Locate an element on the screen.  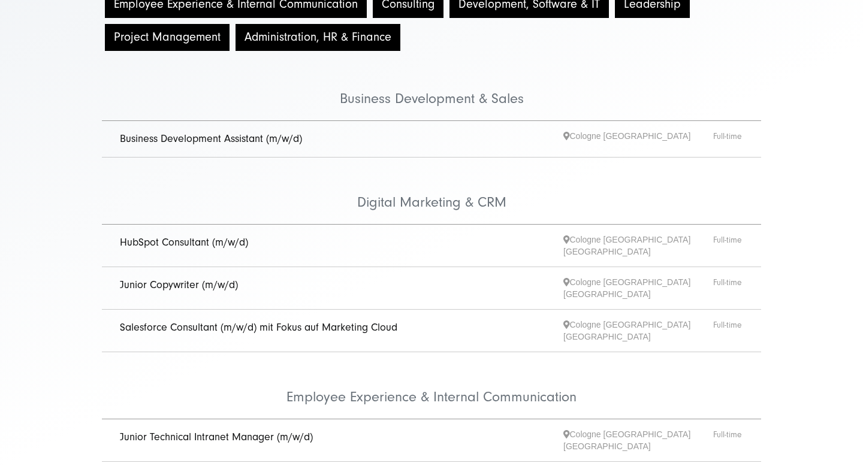
button: Administration, HR & Finance is located at coordinates (318, 37).